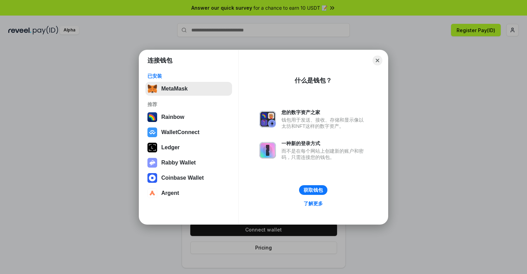 This screenshot has height=274, width=527. Describe the element at coordinates (324, 112) in the screenshot. I see `div: 您的数字资产之家` at that location.